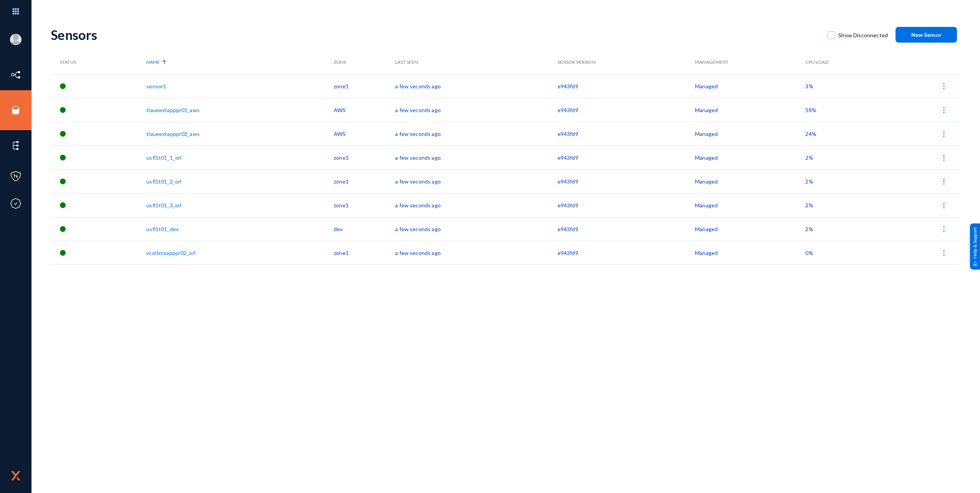 This screenshot has height=493, width=980. What do you see at coordinates (809, 253) in the screenshot?
I see `span: 0%` at bounding box center [809, 253].